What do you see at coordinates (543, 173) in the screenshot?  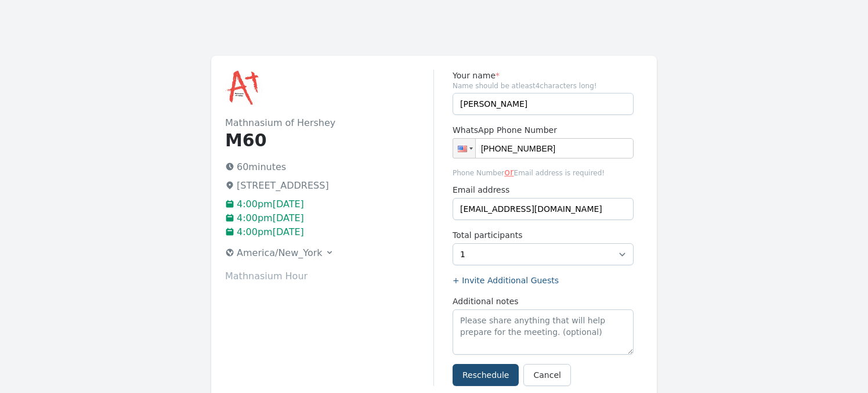 I see `span: Phone Number Email address is required!` at bounding box center [543, 173].